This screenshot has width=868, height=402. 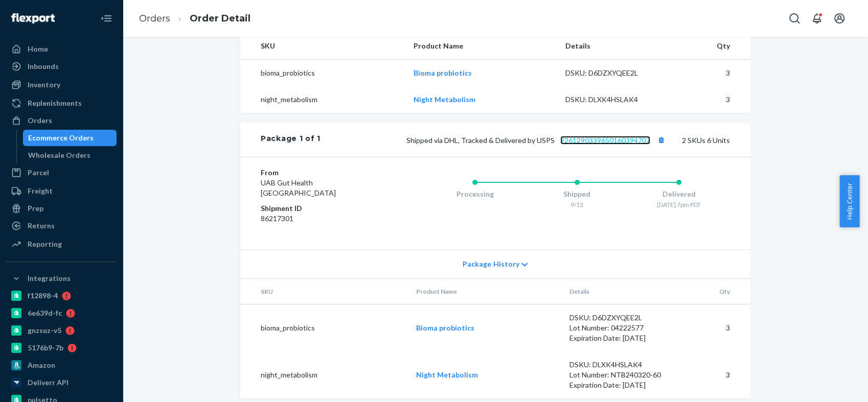 I want to click on button: Close Navigation, so click(x=107, y=18).